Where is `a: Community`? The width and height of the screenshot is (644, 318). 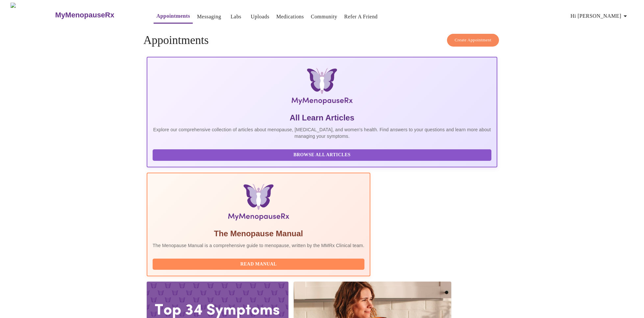
a: Community is located at coordinates (324, 17).